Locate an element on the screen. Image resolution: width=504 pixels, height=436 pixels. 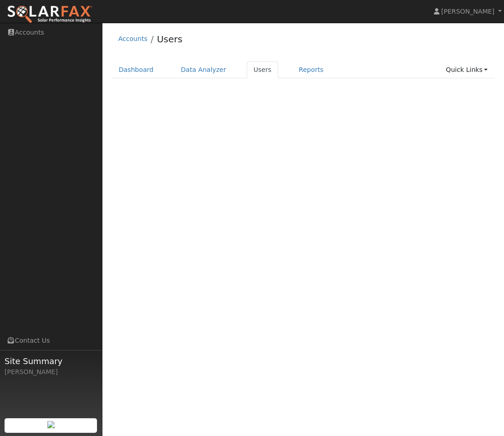
a: Reports is located at coordinates (311, 70).